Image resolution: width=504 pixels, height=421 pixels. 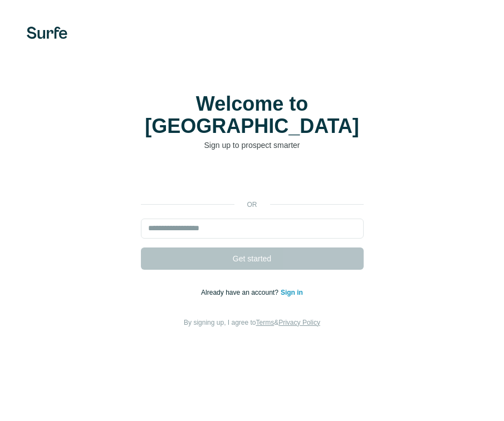 I want to click on p: or, so click(x=252, y=204).